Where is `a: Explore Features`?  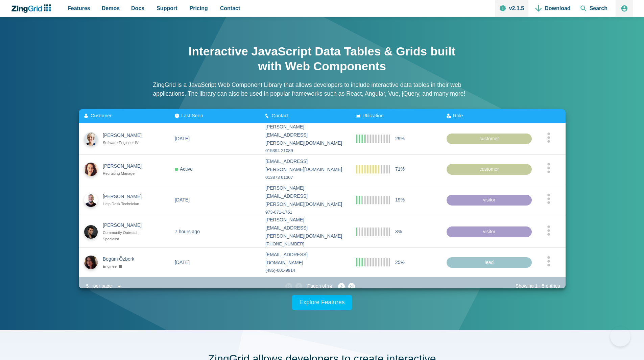
a: Explore Features is located at coordinates (322, 302).